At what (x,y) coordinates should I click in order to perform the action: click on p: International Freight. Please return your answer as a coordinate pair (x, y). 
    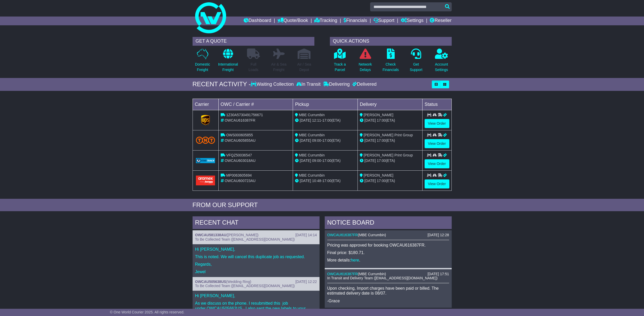
    Looking at the image, I should click on (228, 67).